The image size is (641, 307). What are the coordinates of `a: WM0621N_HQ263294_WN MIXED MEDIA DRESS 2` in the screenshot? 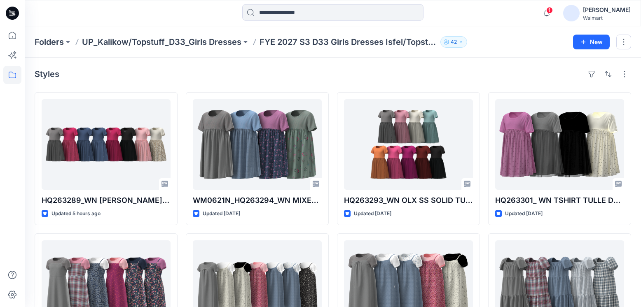 It's located at (257, 145).